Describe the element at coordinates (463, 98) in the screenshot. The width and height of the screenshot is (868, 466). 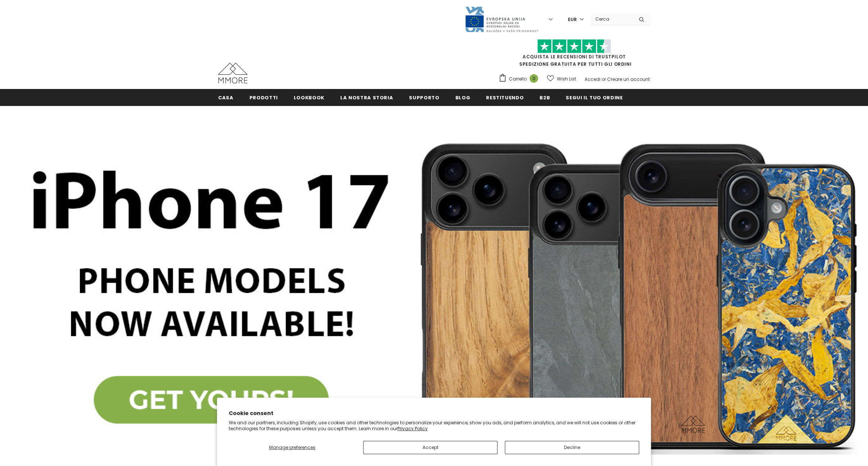
I see `span: Blog` at that location.